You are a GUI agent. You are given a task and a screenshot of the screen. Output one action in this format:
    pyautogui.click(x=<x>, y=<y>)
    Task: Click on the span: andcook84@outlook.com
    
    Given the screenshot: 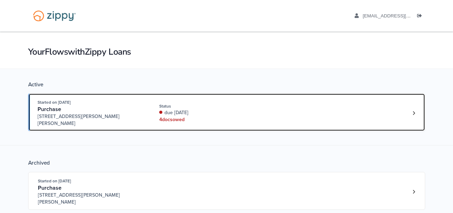 What is the action you would take?
    pyautogui.click(x=402, y=16)
    